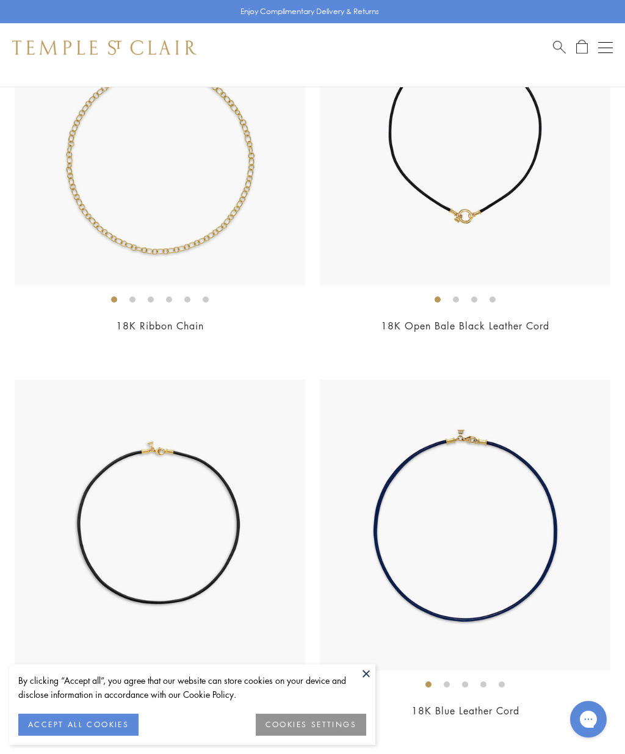 The height and width of the screenshot is (754, 625). I want to click on button: Open navigation, so click(605, 48).